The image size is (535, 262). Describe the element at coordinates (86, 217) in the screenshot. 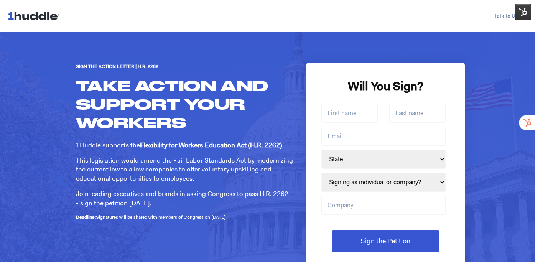

I see `strong: Deadline:` at that location.